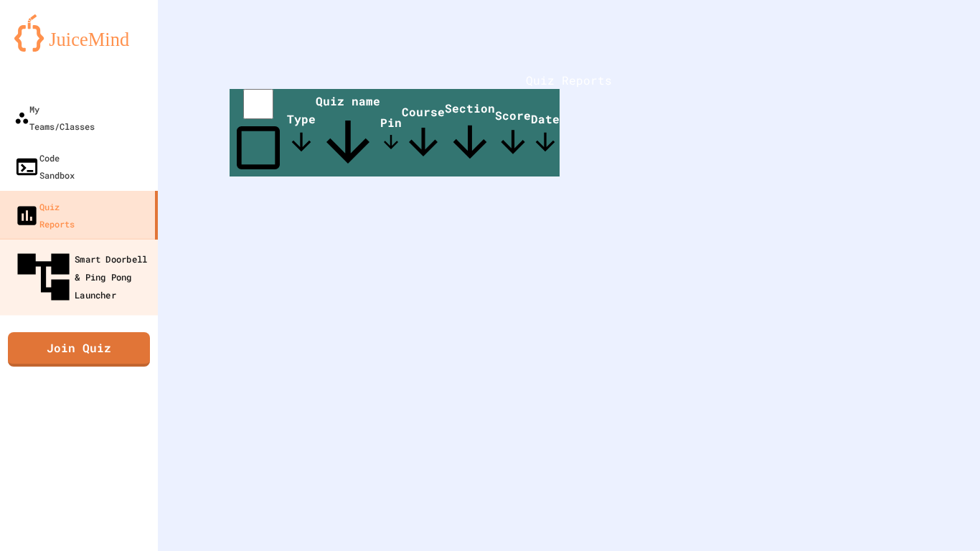 The image size is (980, 551). I want to click on input: select all desserts, so click(259, 104).